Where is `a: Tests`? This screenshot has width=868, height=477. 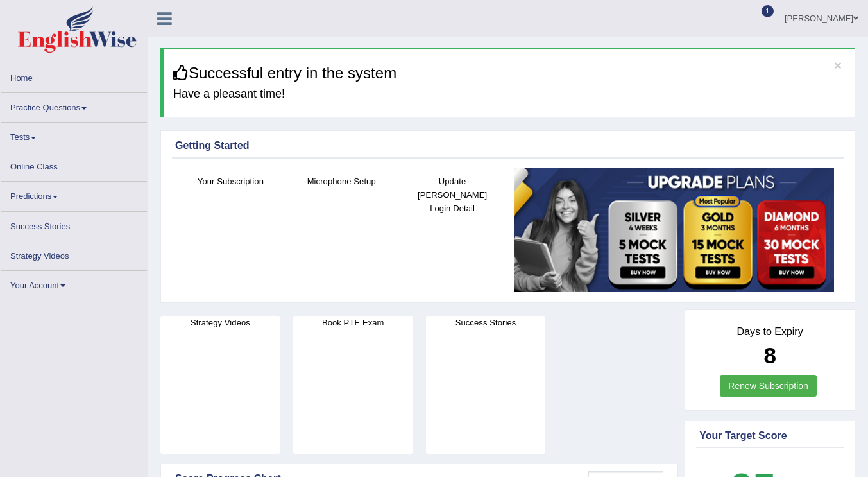
a: Tests is located at coordinates (74, 135).